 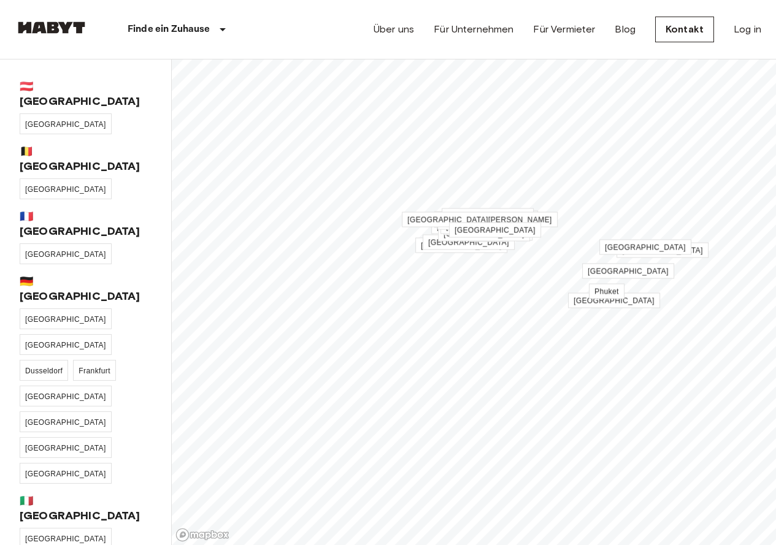 What do you see at coordinates (607, 292) in the screenshot?
I see `span: Phuket` at bounding box center [607, 292].